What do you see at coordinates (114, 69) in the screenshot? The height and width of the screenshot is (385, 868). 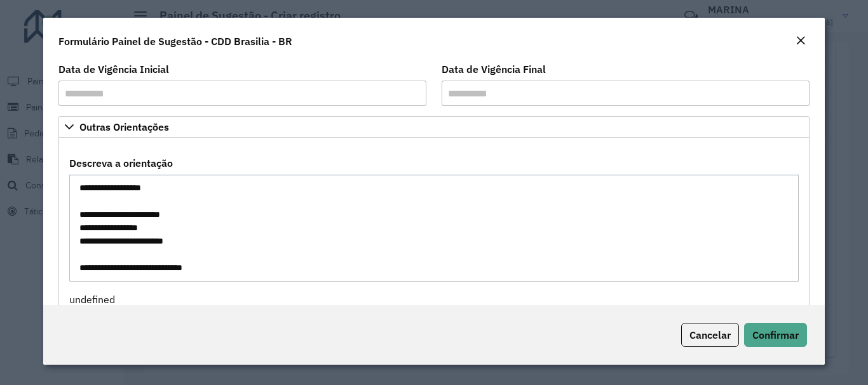 I see `label: Data de Vigência Inicial` at bounding box center [114, 69].